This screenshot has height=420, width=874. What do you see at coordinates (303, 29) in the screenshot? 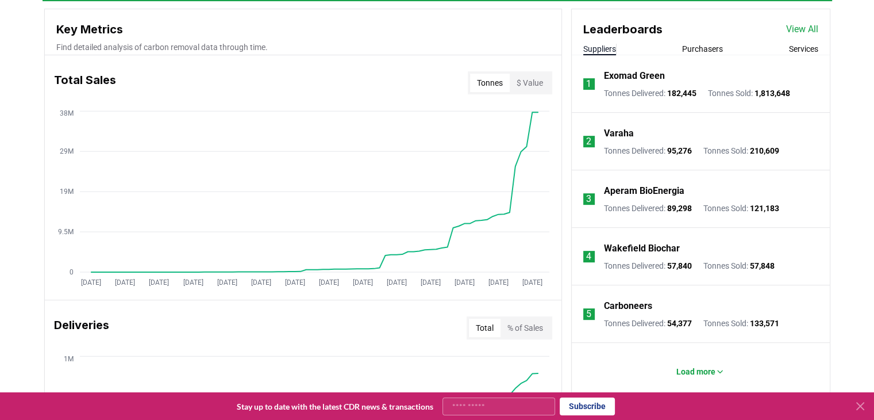
I see `h3: Key Metrics` at bounding box center [303, 29].